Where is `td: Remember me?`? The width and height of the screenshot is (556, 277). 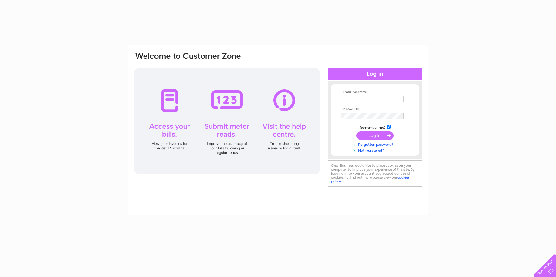 td: Remember me? is located at coordinates (375, 127).